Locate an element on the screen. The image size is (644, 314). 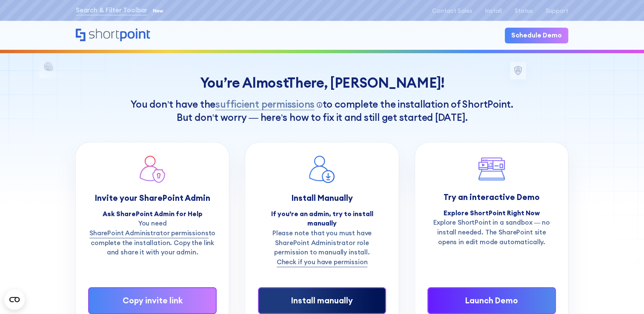
button: Open CMP widget is located at coordinates (15, 300).